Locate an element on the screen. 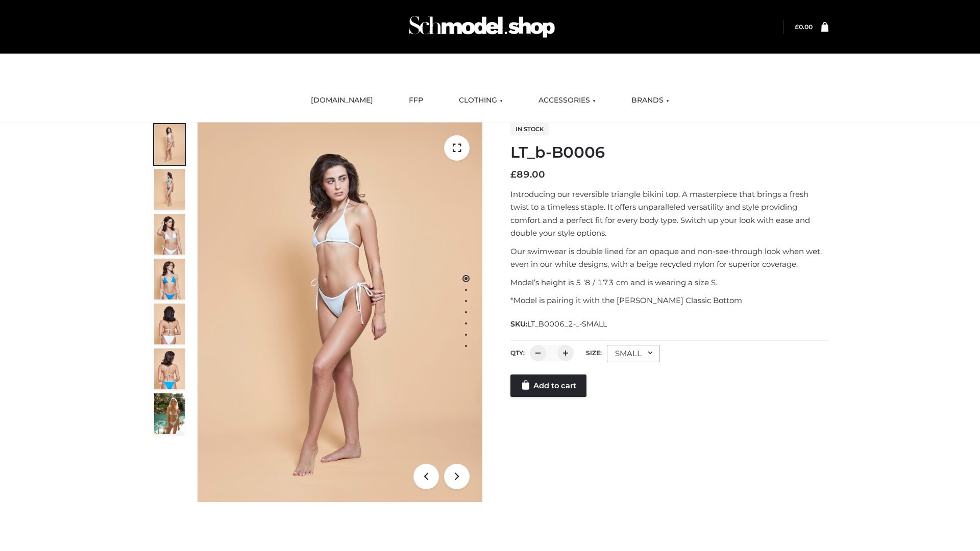  img: ArielClassicBikiniTop_CloudNine_AzureSky_OW114ECO_3-scaled.jpg is located at coordinates (170, 234).